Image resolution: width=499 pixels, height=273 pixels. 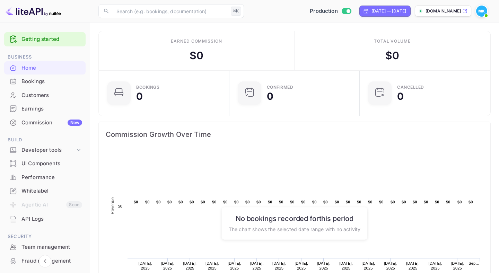 What do you see at coordinates (45, 177) in the screenshot?
I see `a: Performance` at bounding box center [45, 177].